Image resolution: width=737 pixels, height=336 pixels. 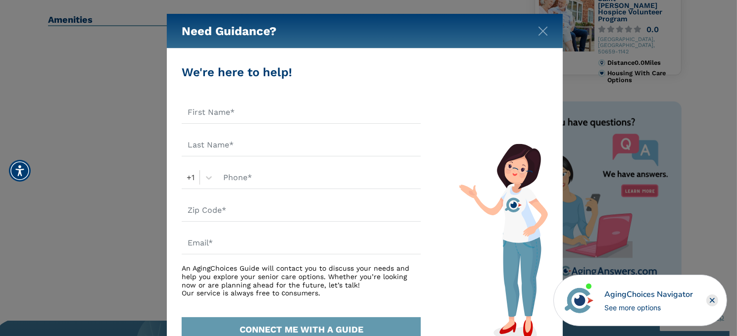 What do you see at coordinates (301, 72) in the screenshot?
I see `div: We're here to help!` at bounding box center [301, 72].